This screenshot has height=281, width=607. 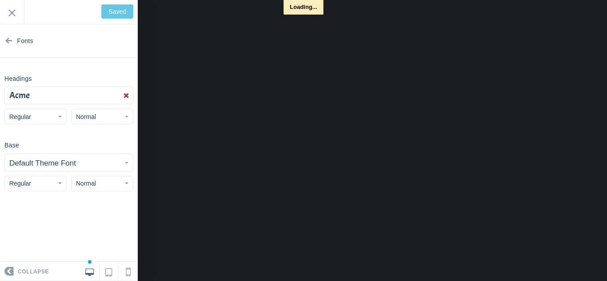 I want to click on span: Acme, so click(x=20, y=95).